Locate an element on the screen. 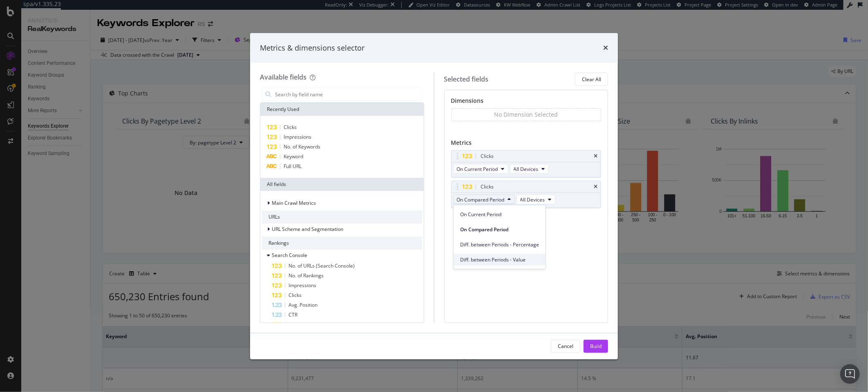  span: Full URL is located at coordinates (292, 166).